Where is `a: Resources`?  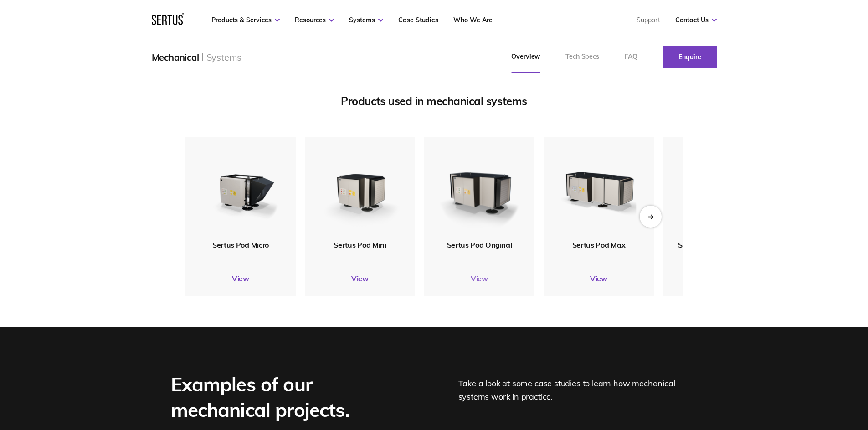
a: Resources is located at coordinates (314, 20).